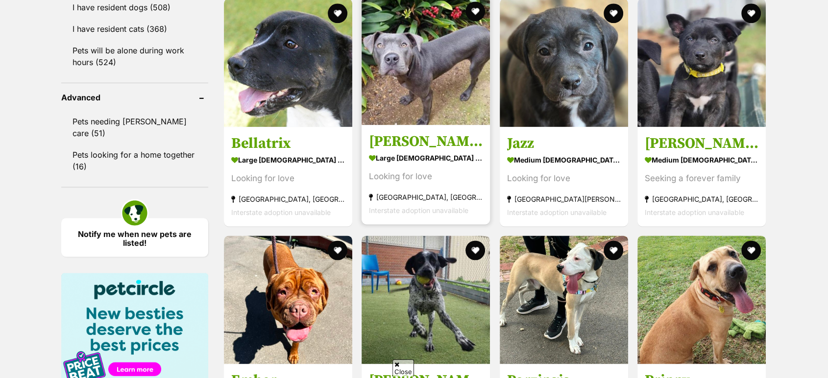 Image resolution: width=828 pixels, height=378 pixels. What do you see at coordinates (135, 29) in the screenshot?
I see `a: I have resident cats (368)` at bounding box center [135, 29].